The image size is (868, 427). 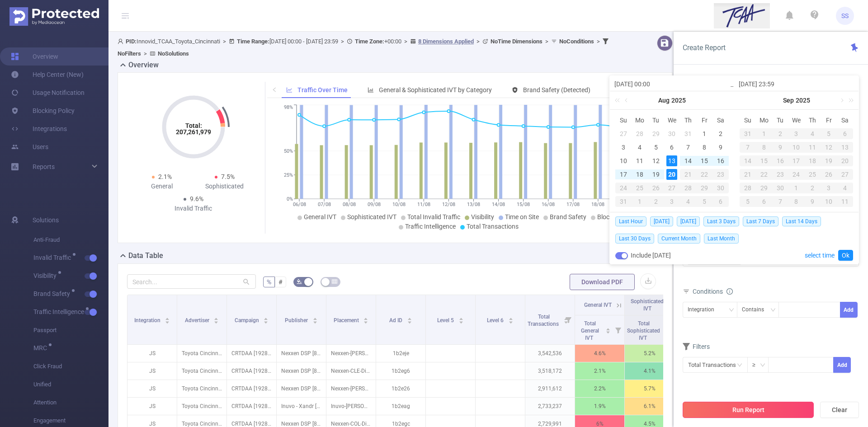 What do you see at coordinates (54, 258) in the screenshot?
I see `span: Invalid Traffic` at bounding box center [54, 258].